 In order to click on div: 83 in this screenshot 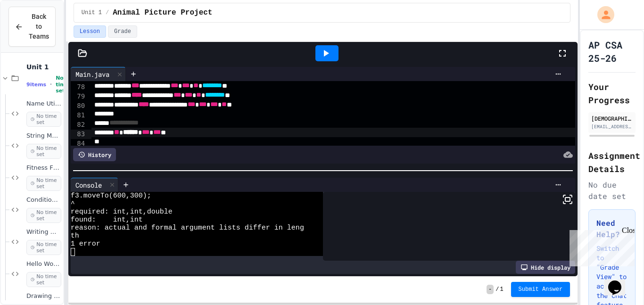, I will do `click(78, 134)`.